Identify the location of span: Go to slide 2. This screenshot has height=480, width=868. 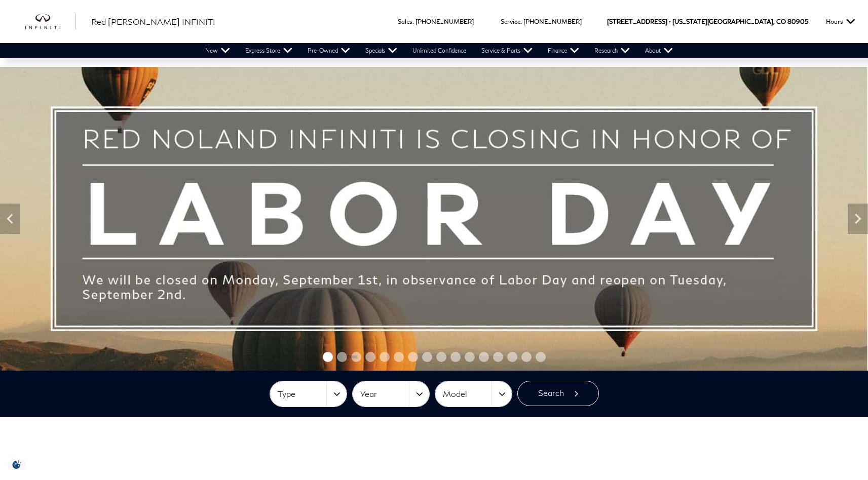
(342, 357).